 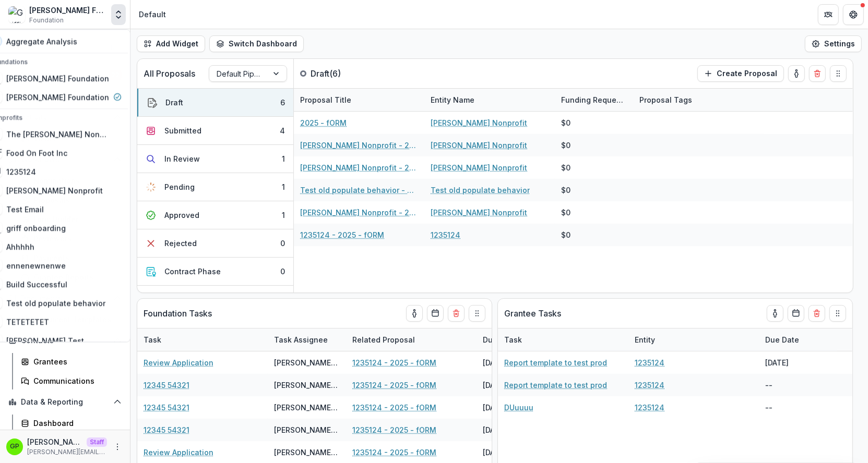 I want to click on button: Get Help, so click(x=853, y=15).